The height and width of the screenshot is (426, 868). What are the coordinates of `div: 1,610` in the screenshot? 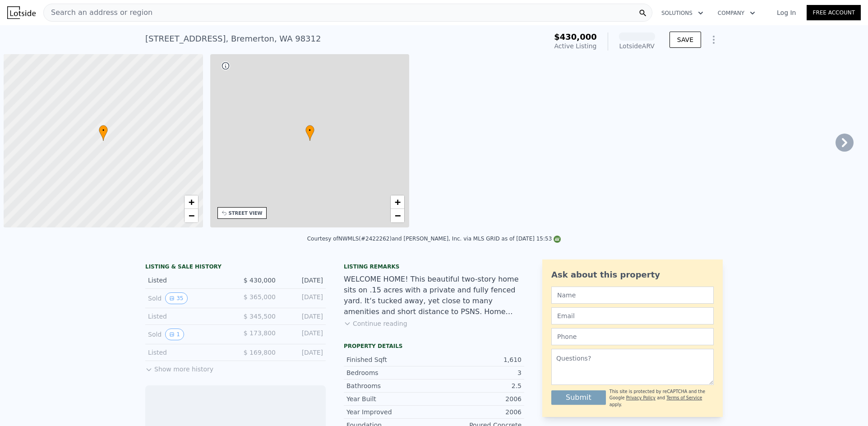 It's located at (478, 360).